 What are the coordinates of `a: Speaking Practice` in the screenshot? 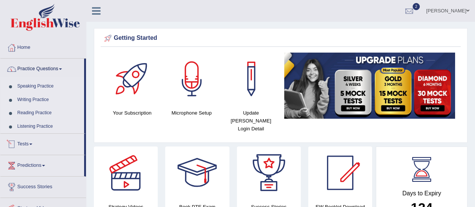 It's located at (49, 86).